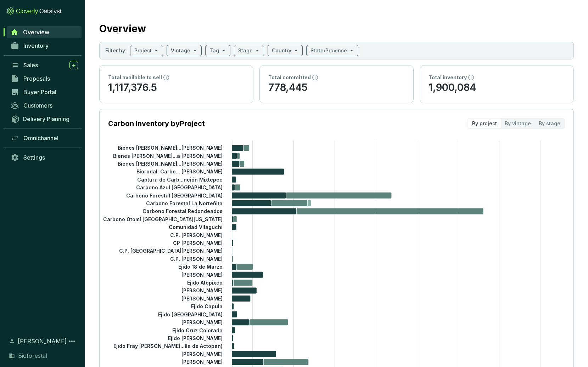 The image size is (588, 367). What do you see at coordinates (196, 227) in the screenshot?
I see `tspan: Comunidad Vilaguchi` at bounding box center [196, 227].